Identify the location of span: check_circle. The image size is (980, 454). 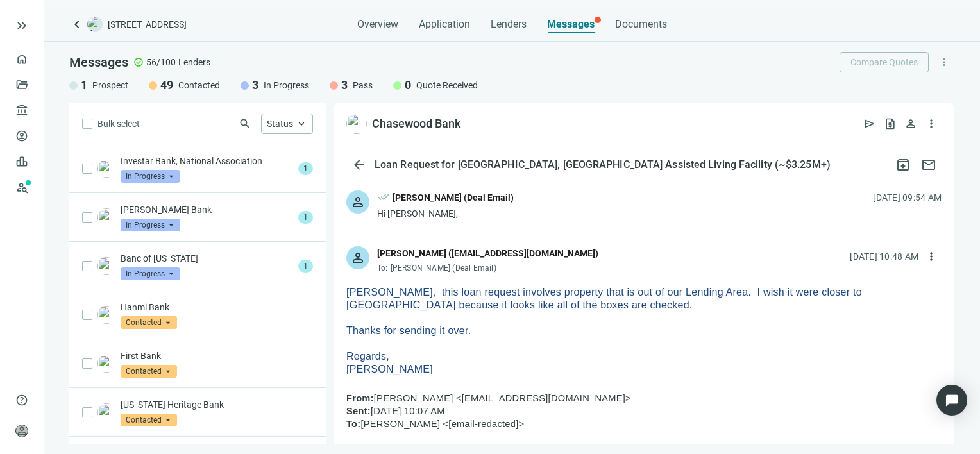
(138, 63).